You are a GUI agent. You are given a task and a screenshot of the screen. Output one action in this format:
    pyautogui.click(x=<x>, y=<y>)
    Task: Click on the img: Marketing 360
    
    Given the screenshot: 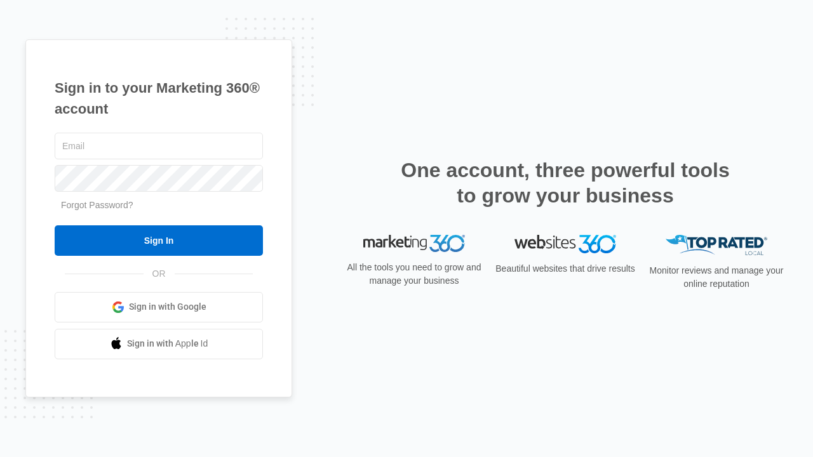 What is the action you would take?
    pyautogui.click(x=414, y=244)
    